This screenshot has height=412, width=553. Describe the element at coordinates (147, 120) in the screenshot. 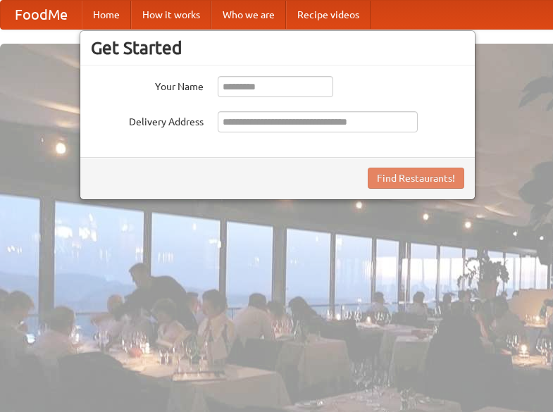

I see `label: Delivery Address` at that location.